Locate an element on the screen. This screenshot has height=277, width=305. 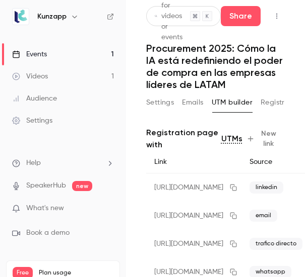
a: SpeakerHub is located at coordinates (46, 186).